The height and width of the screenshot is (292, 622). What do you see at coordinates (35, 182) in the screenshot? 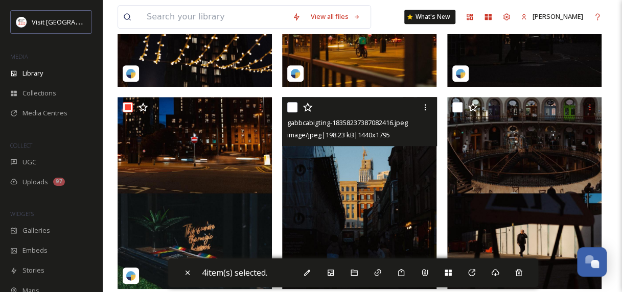
I see `span: Uploads` at bounding box center [35, 182].